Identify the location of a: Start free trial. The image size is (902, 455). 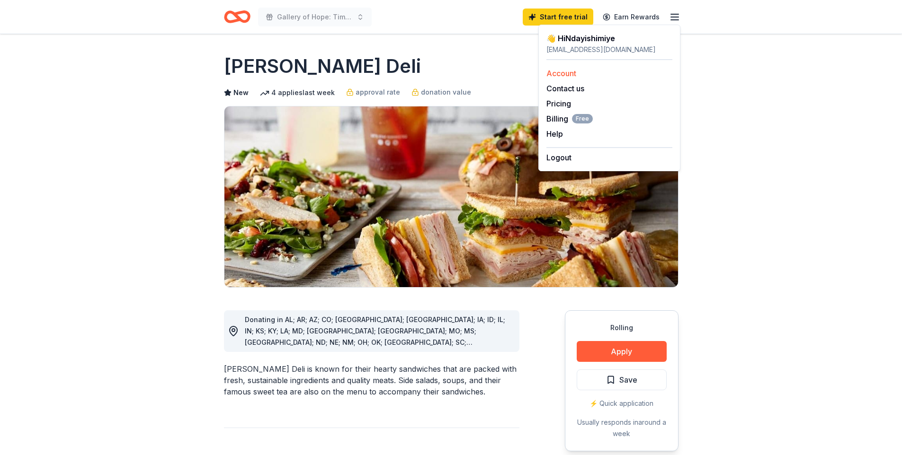
(557, 17).